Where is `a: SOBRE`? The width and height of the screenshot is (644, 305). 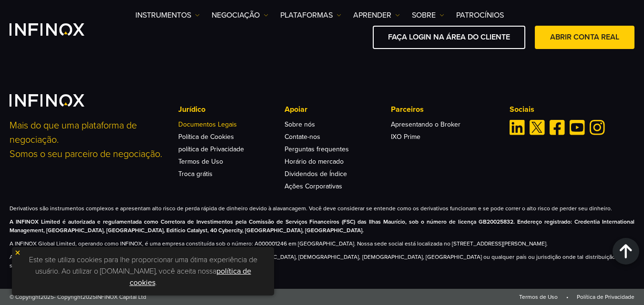
a: SOBRE is located at coordinates (428, 15).